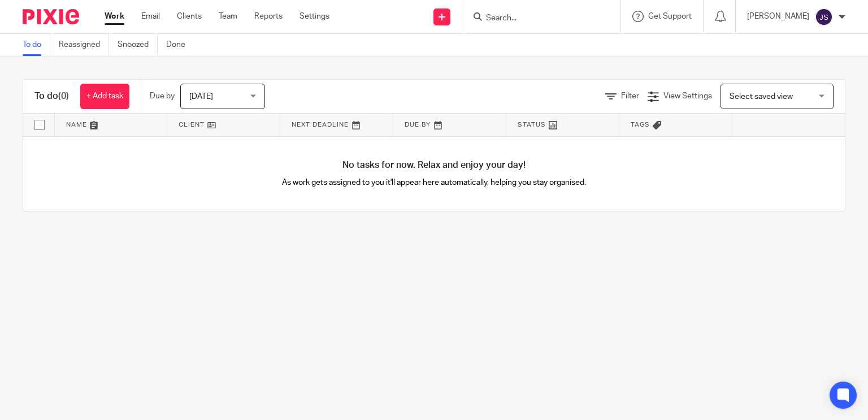 This screenshot has height=420, width=868. What do you see at coordinates (189, 16) in the screenshot?
I see `a: Clients` at bounding box center [189, 16].